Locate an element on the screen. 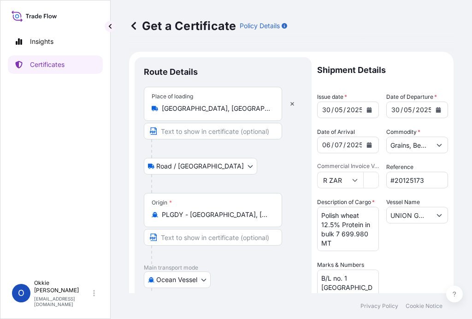 This screenshot has height=319, width=472. input: Origin is located at coordinates (216, 214).